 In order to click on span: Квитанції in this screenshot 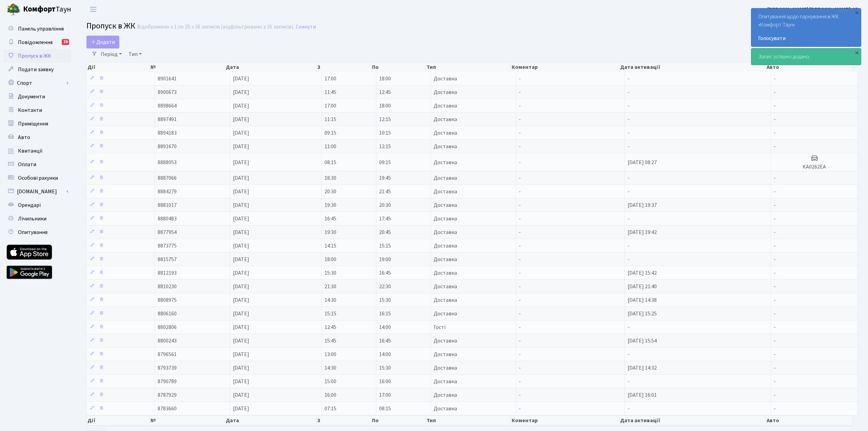, I will do `click(31, 151)`.